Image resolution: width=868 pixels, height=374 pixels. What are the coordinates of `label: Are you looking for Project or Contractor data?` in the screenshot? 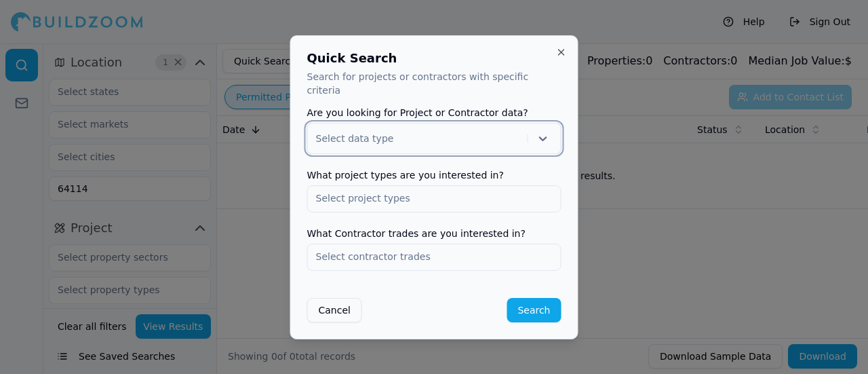 It's located at (434, 112).